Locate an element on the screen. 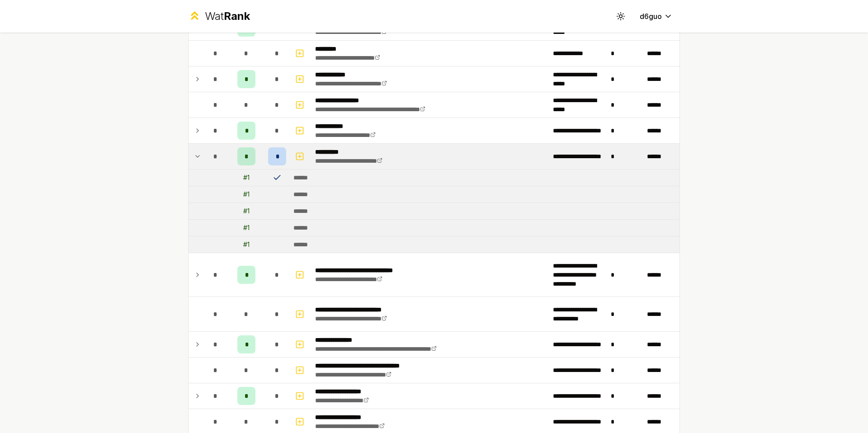 This screenshot has width=868, height=433. a: WatRank is located at coordinates (219, 17).